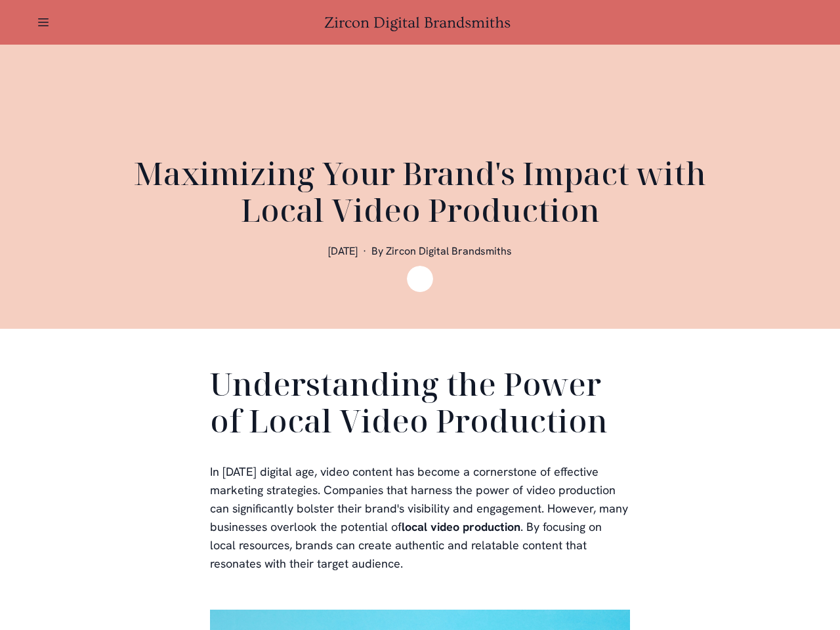 This screenshot has height=630, width=840. What do you see at coordinates (420, 279) in the screenshot?
I see `img: Zircon Digital Brandsmiths` at bounding box center [420, 279].